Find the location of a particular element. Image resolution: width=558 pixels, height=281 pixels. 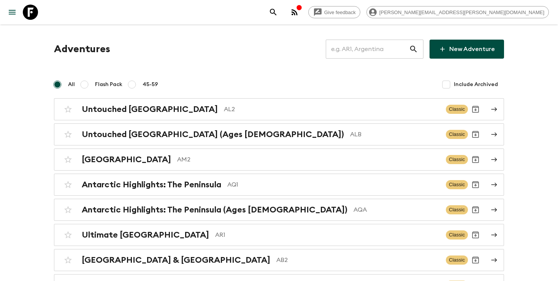

input: e.g. AR1, Argentina is located at coordinates (367, 49).